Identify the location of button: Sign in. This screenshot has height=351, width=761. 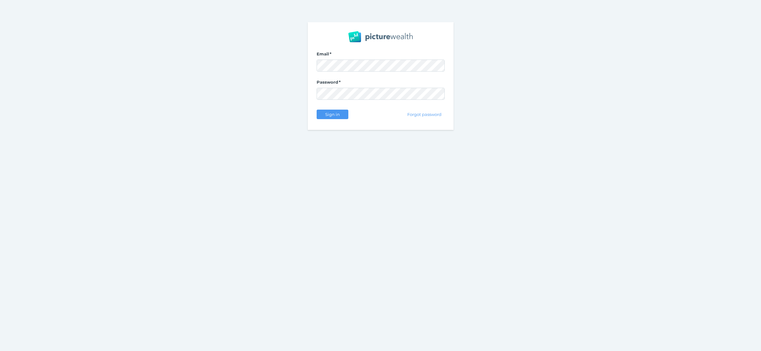
(333, 114).